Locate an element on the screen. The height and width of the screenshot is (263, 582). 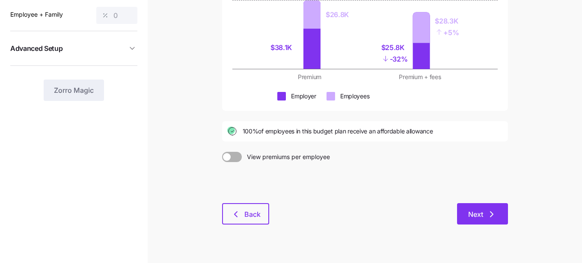
span: Back is located at coordinates (252, 214).